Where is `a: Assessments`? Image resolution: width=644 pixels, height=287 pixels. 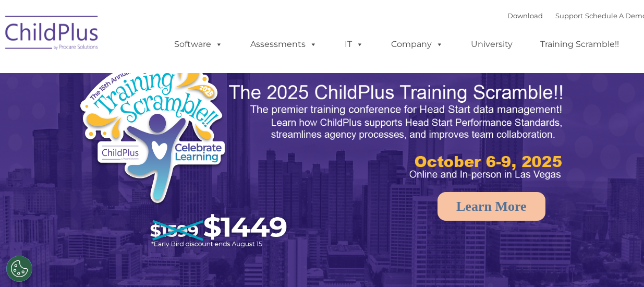 a: Assessments is located at coordinates (284, 44).